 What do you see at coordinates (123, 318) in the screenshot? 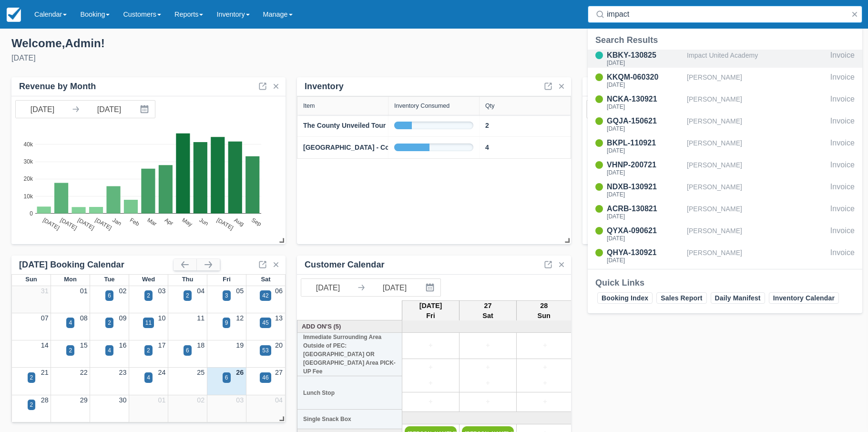
I see `a: 09` at bounding box center [123, 318].